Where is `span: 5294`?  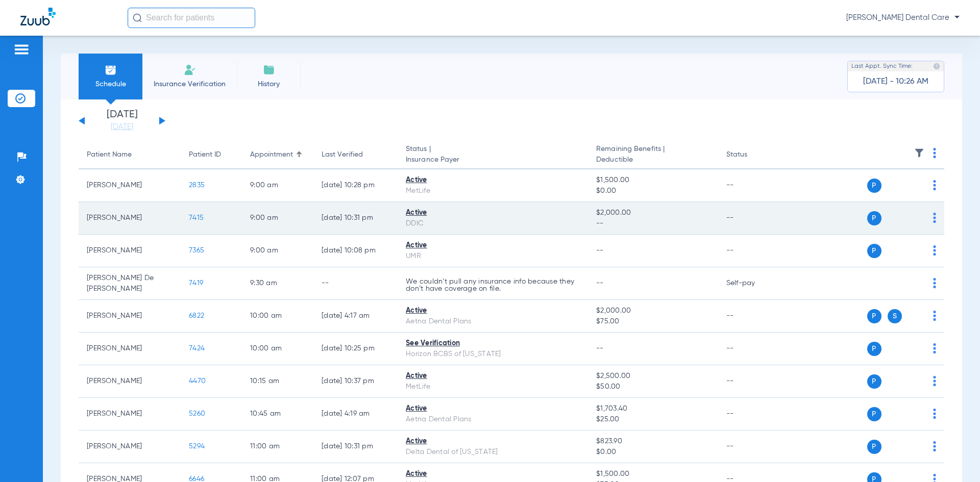
span: 5294 is located at coordinates (196, 447).